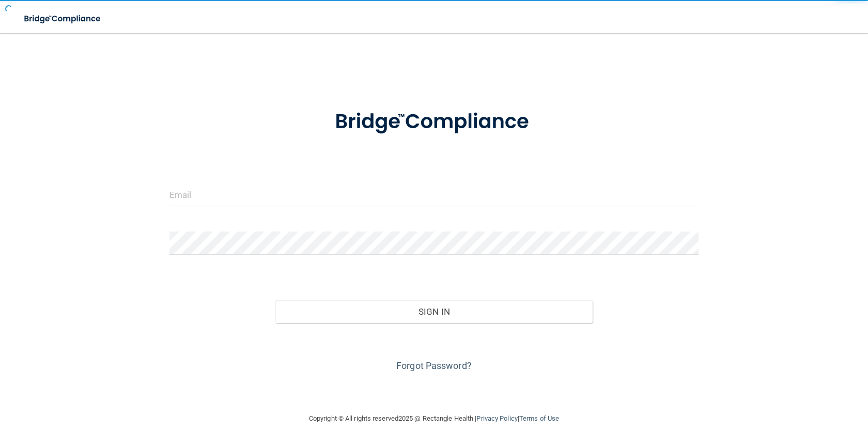 The image size is (868, 446). I want to click on div: Copyright © All rights reserved 2025 @ Rectangle Health | |, so click(434, 419).